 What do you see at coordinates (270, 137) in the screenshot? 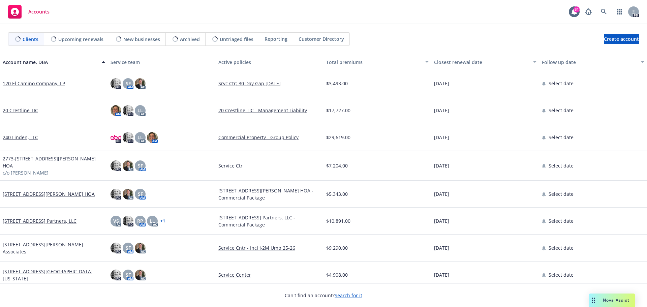
I see `a: Commercial Property - Group Policy` at bounding box center [270, 137].